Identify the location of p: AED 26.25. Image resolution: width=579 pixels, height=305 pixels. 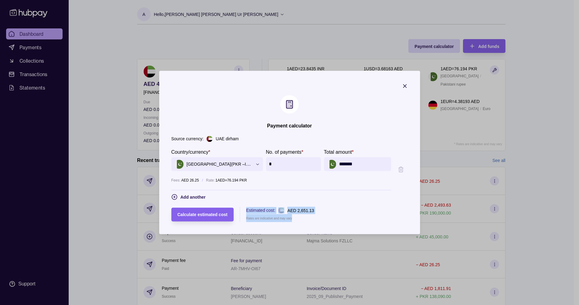
(185, 180).